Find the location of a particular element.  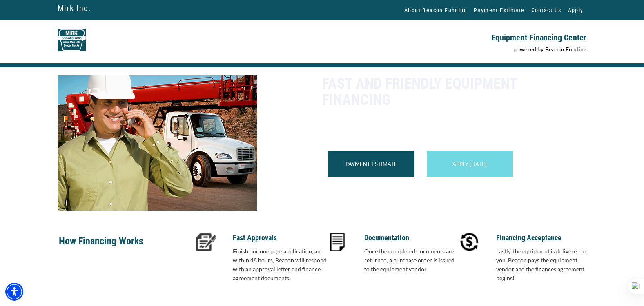

img: mirk-logo-EFC.png is located at coordinates (71, 39).